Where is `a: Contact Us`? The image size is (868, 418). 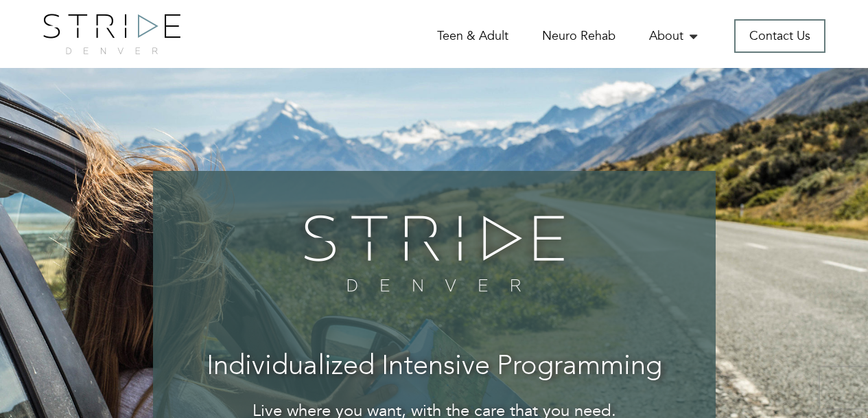
a: Contact Us is located at coordinates (780, 35).